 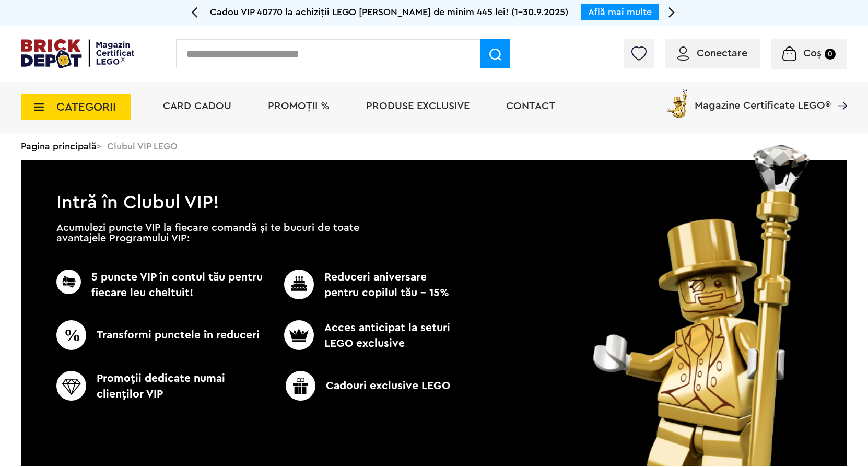 I want to click on span: Coș, so click(x=812, y=53).